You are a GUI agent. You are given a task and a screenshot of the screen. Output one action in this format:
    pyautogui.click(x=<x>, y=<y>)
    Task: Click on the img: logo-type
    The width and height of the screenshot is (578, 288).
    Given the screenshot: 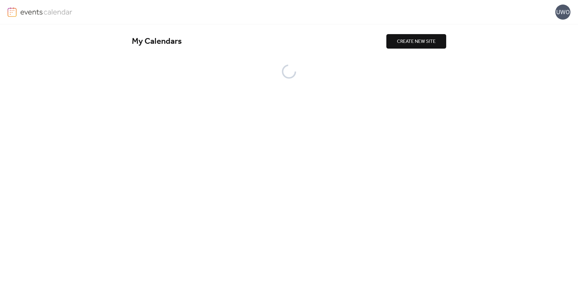 What is the action you would take?
    pyautogui.click(x=46, y=12)
    